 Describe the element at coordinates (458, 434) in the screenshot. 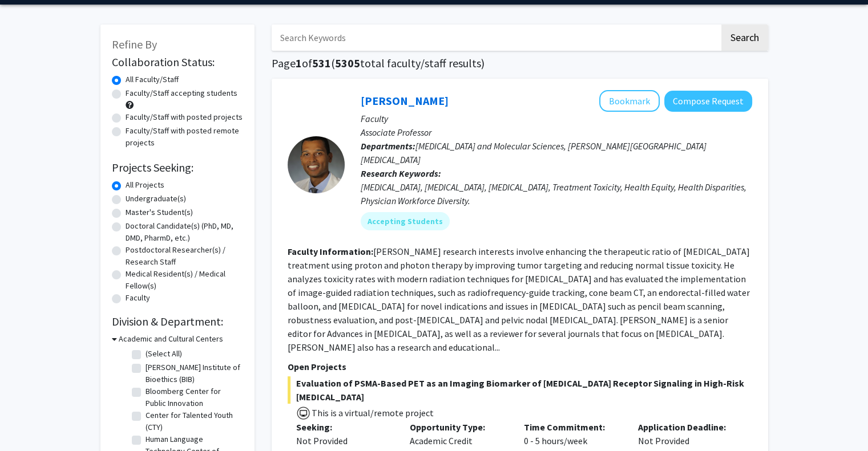

I see `div: Academic Credit` at that location.